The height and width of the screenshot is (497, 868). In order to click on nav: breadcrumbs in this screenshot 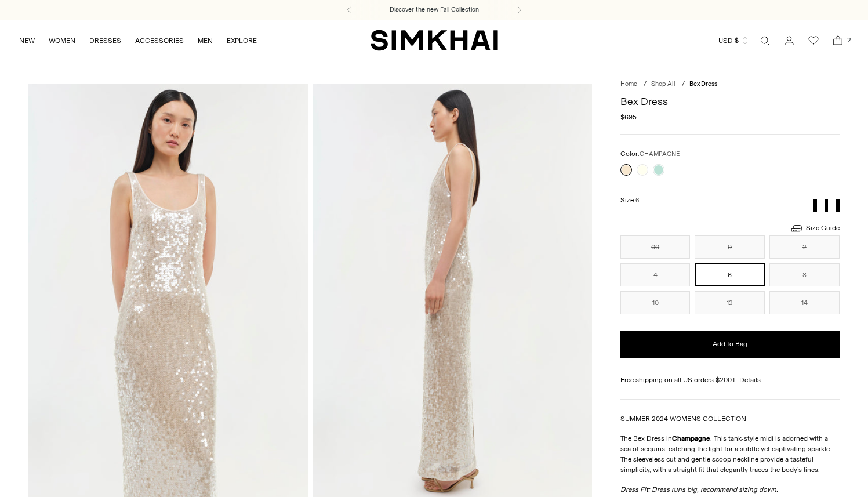, I will do `click(730, 84)`.